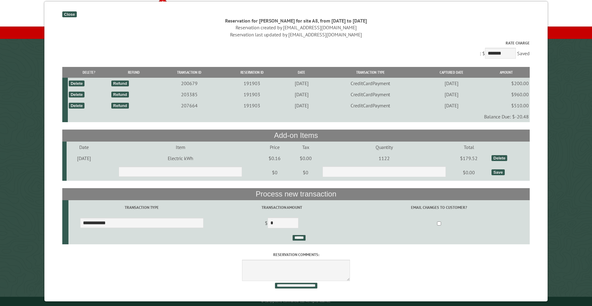  I want to click on th: Captured Date, so click(452, 72).